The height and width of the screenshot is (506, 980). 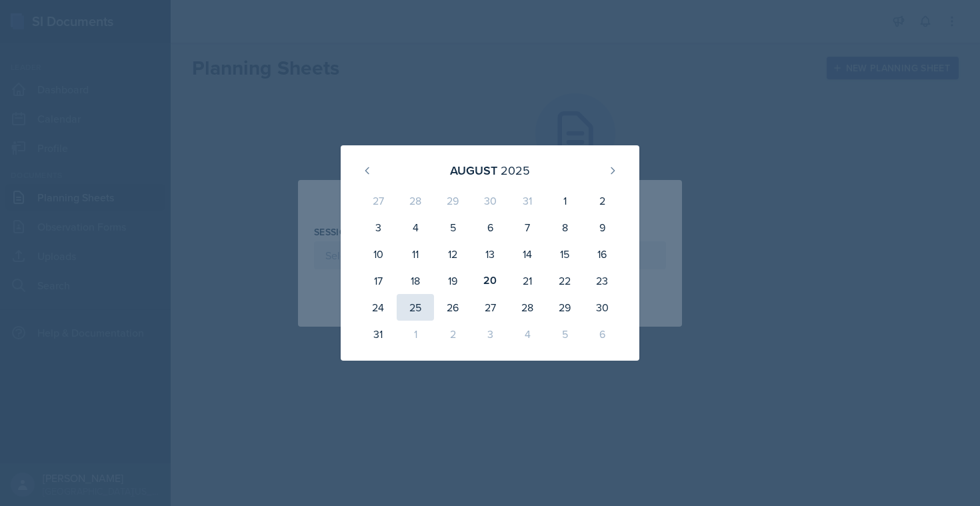 What do you see at coordinates (453, 281) in the screenshot?
I see `div: 19` at bounding box center [453, 281].